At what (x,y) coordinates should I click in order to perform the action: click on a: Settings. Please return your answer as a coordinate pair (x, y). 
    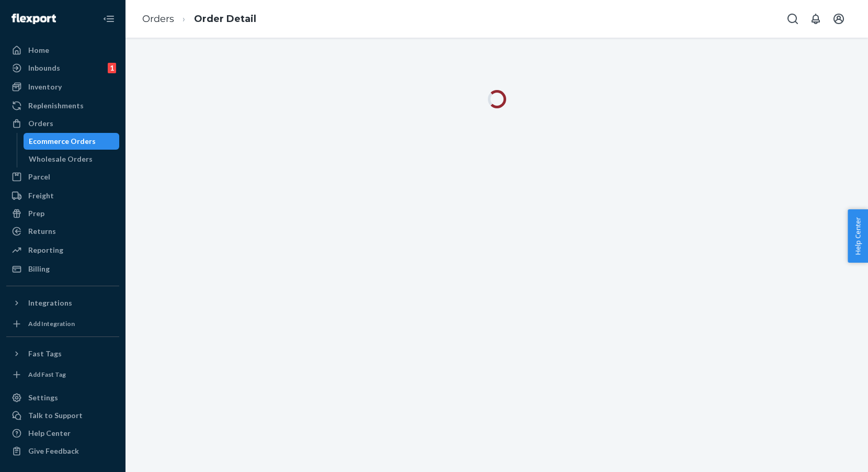
    Looking at the image, I should click on (63, 398).